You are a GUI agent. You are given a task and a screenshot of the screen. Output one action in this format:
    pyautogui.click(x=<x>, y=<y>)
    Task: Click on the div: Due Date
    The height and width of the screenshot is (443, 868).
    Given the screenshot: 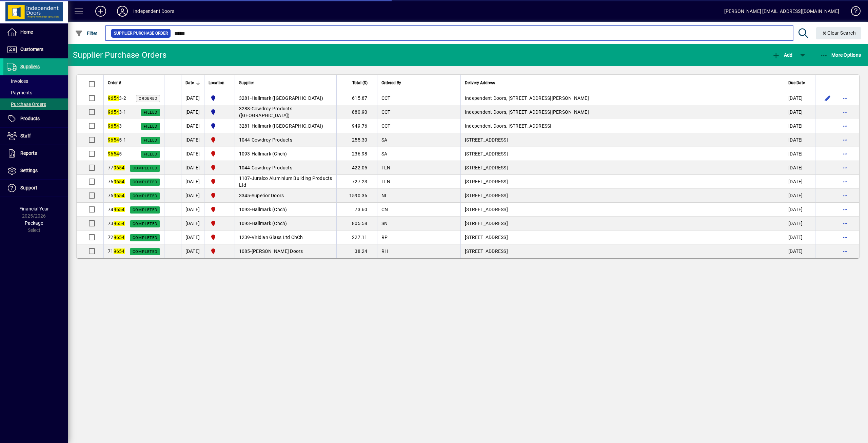 What is the action you would take?
    pyautogui.click(x=799, y=83)
    